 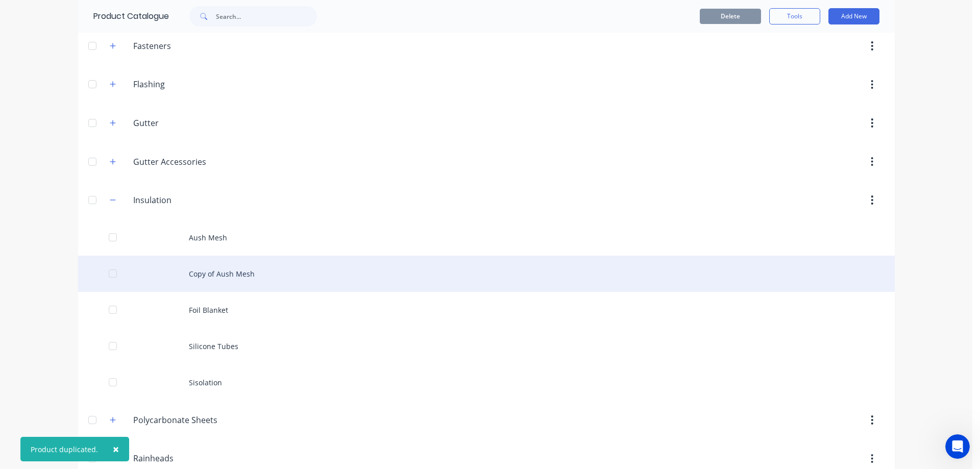 I want to click on button: Close, so click(x=116, y=449).